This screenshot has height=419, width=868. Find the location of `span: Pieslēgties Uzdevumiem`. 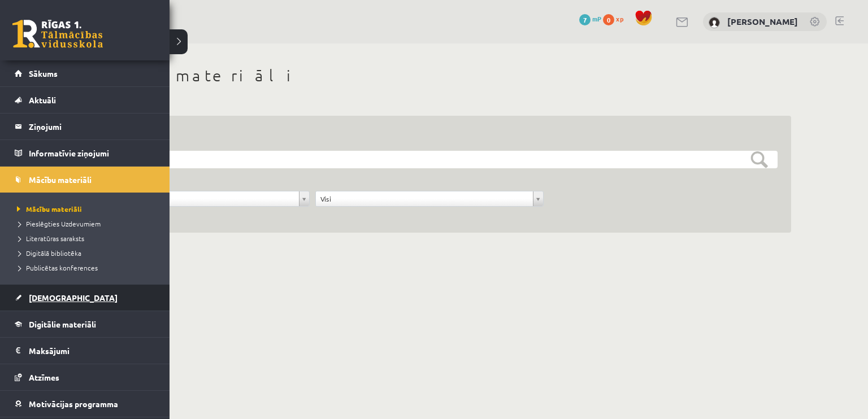

span: Pieslēgties Uzdevumiem is located at coordinates (57, 224).